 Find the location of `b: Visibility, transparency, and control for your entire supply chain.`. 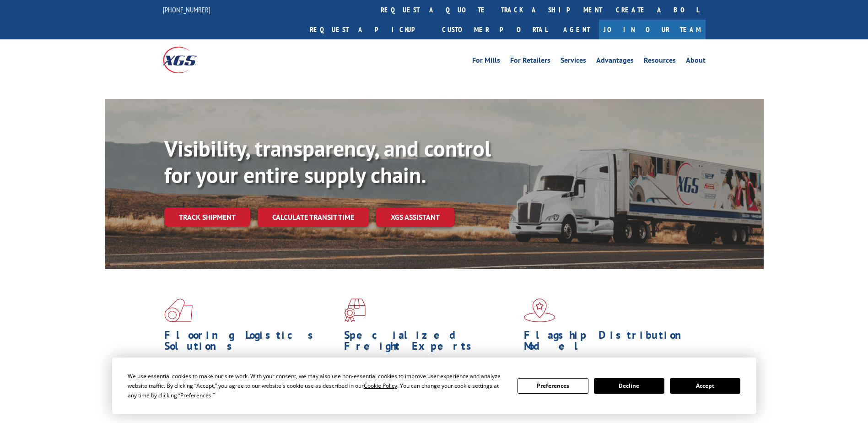

b: Visibility, transparency, and control for your entire supply chain. is located at coordinates (327, 162).